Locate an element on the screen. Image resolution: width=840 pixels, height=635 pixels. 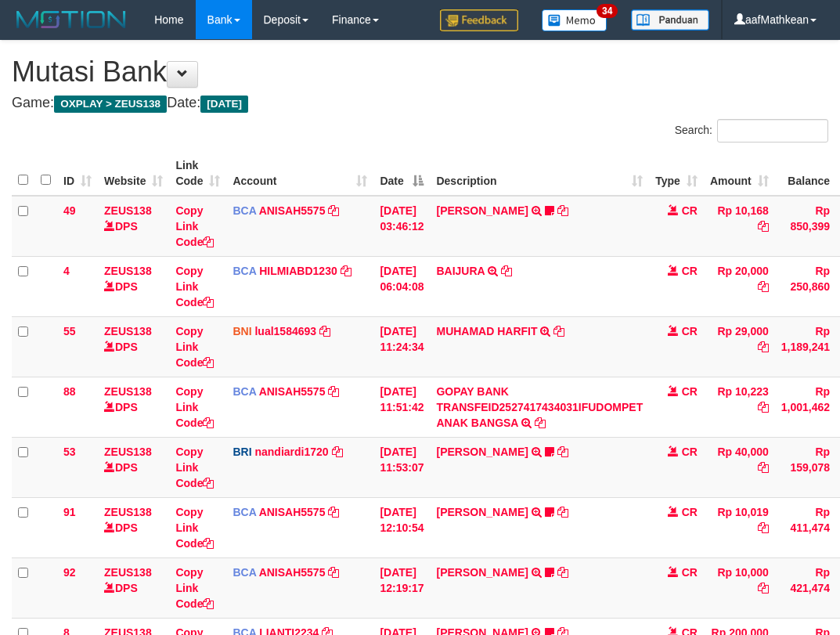
a: Copy TYAS PRATOMO to clipboard is located at coordinates (563, 573).